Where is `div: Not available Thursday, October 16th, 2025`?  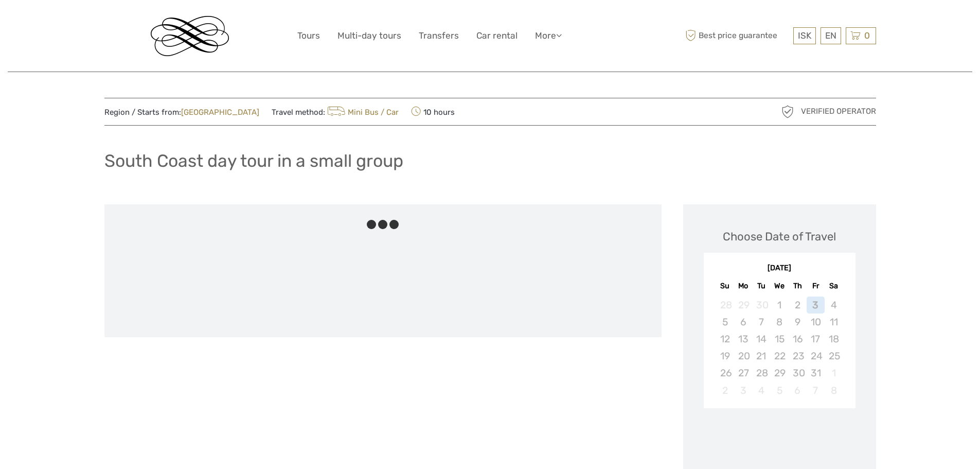 div: Not available Thursday, October 16th, 2025 is located at coordinates (797, 338).